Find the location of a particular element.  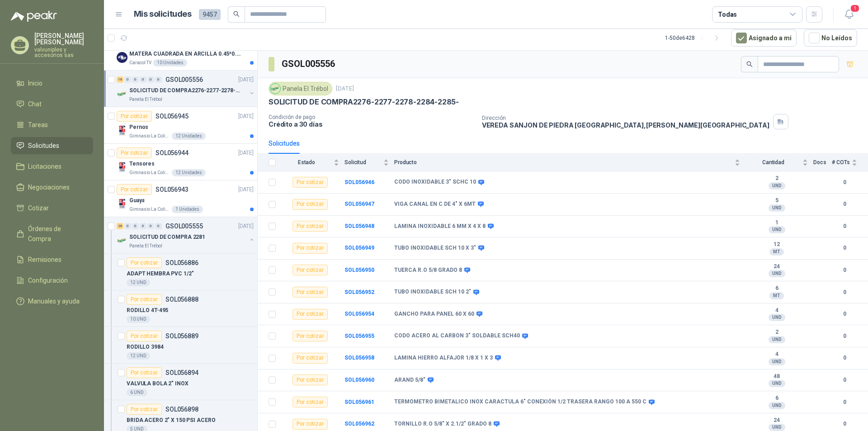

img: Logo peakr is located at coordinates (34, 16).